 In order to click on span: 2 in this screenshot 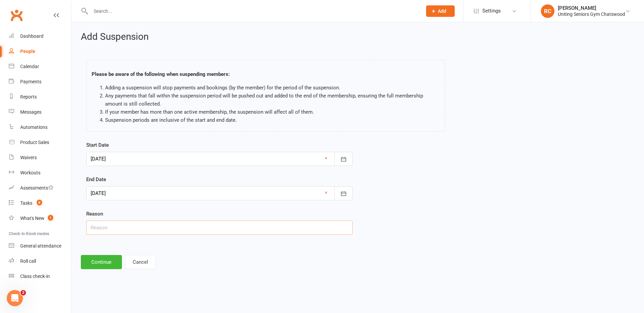, I will do `click(23, 292)`.